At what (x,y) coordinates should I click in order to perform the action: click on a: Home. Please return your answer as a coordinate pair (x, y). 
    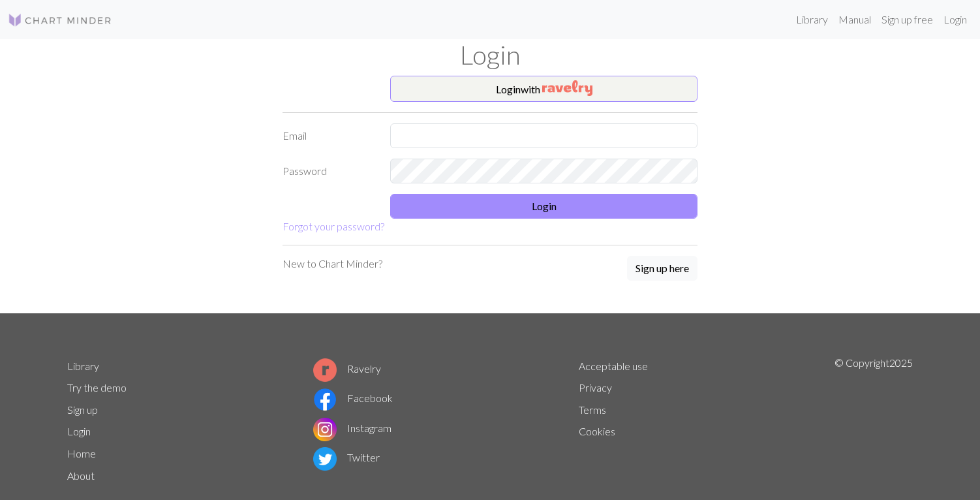
    Looking at the image, I should click on (82, 453).